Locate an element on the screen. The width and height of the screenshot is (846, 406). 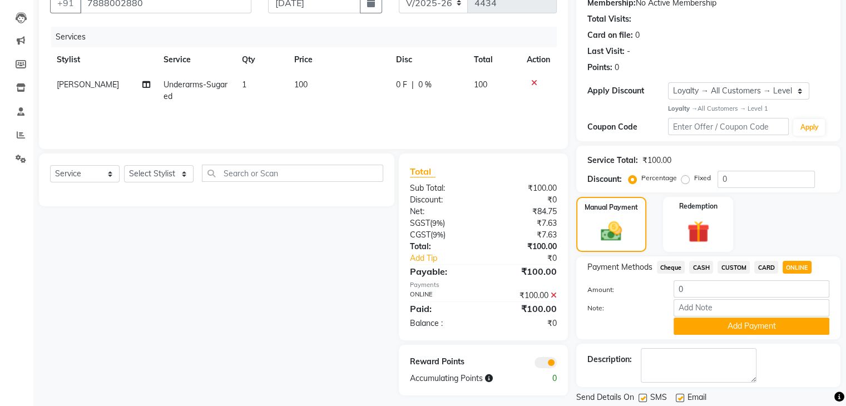
span: Send Details On is located at coordinates (605, 398).